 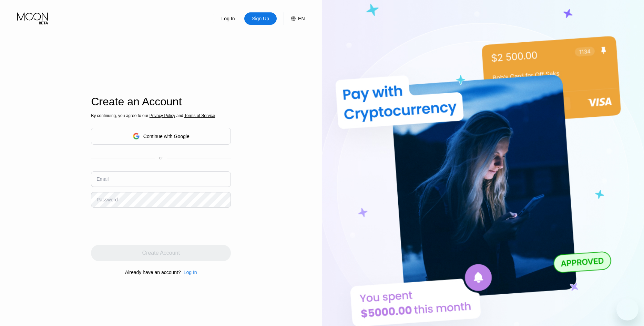 I want to click on div: Sign Up, so click(x=261, y=18).